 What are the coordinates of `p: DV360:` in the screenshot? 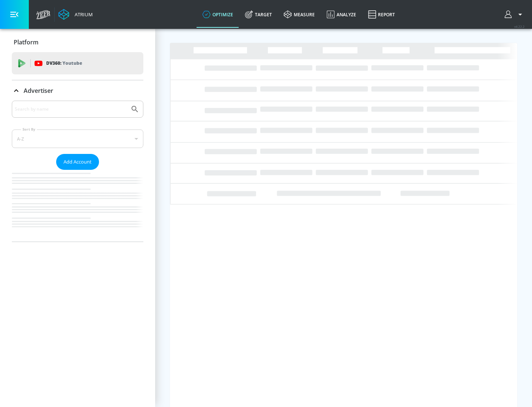 It's located at (64, 63).